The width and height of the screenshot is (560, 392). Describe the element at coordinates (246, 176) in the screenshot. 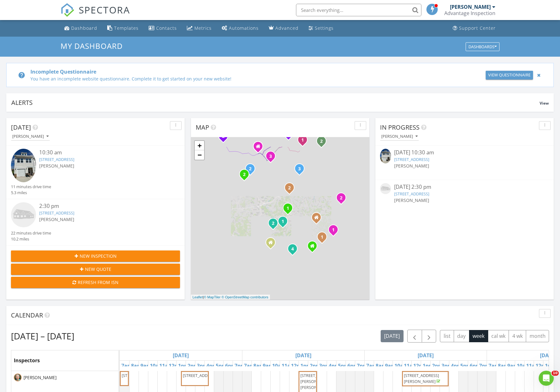

I see `div: 414 Ansel St Unit A, Greenville, SC 29601` at that location.